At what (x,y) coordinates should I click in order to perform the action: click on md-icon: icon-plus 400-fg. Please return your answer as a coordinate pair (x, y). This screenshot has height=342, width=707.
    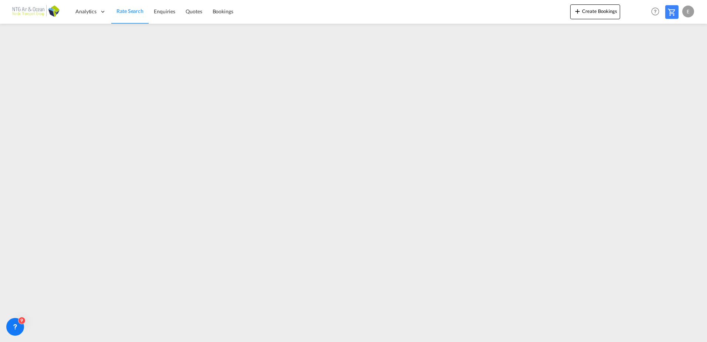
    Looking at the image, I should click on (578, 11).